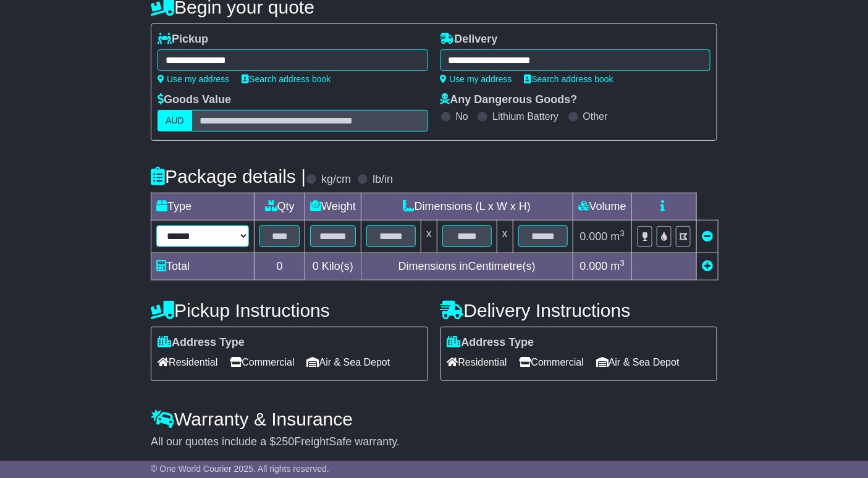 The image size is (868, 478). What do you see at coordinates (382, 180) in the screenshot?
I see `label: lb/in` at bounding box center [382, 180].